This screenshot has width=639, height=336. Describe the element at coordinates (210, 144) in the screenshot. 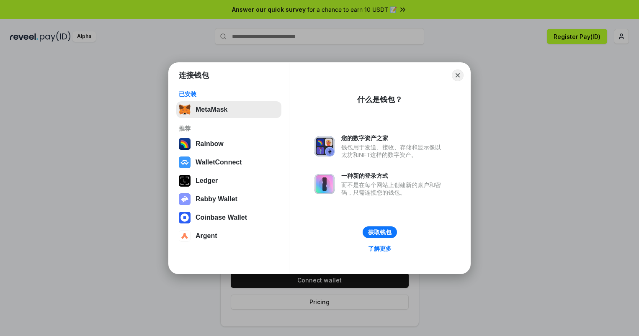

I see `div: Rainbow` at that location.